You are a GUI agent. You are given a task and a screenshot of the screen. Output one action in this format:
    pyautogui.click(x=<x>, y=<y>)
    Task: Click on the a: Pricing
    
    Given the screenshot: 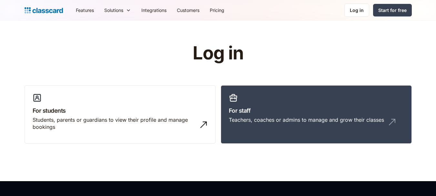 What is the action you would take?
    pyautogui.click(x=217, y=10)
    